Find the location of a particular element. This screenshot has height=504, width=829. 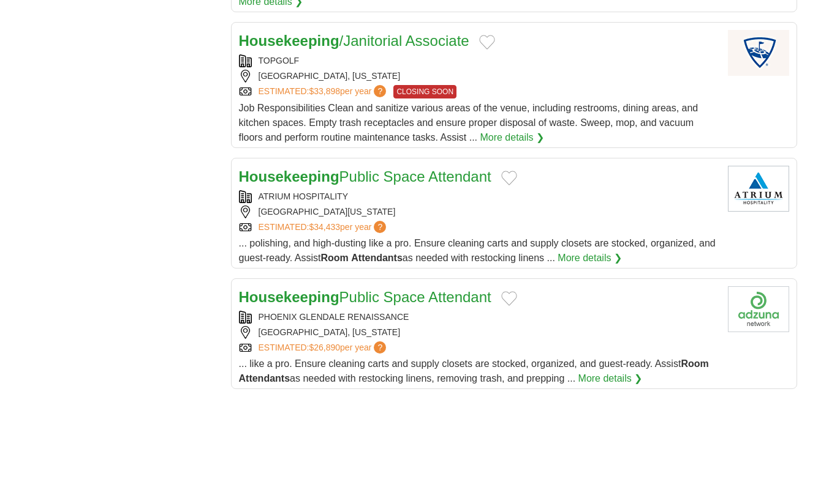

span: CLOSING SOON is located at coordinates (424, 92).